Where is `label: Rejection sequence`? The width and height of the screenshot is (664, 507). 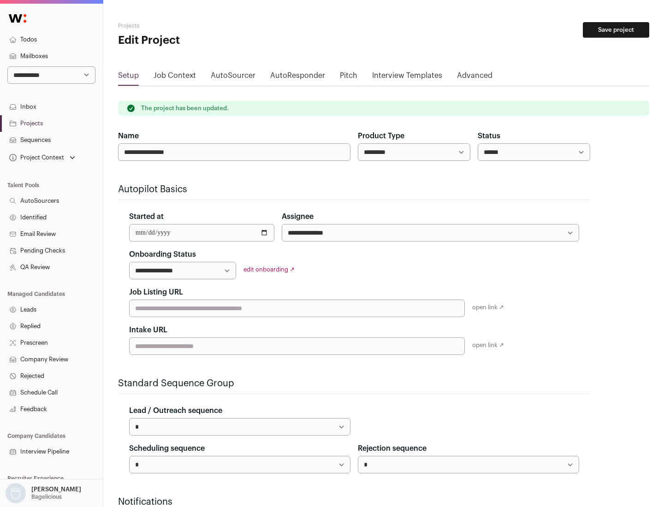 label: Rejection sequence is located at coordinates (392, 449).